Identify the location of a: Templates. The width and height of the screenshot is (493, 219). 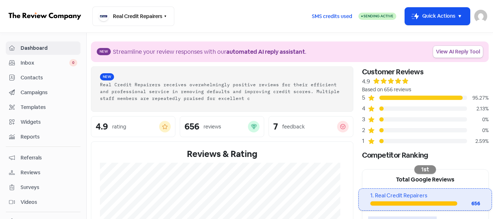
(43, 107).